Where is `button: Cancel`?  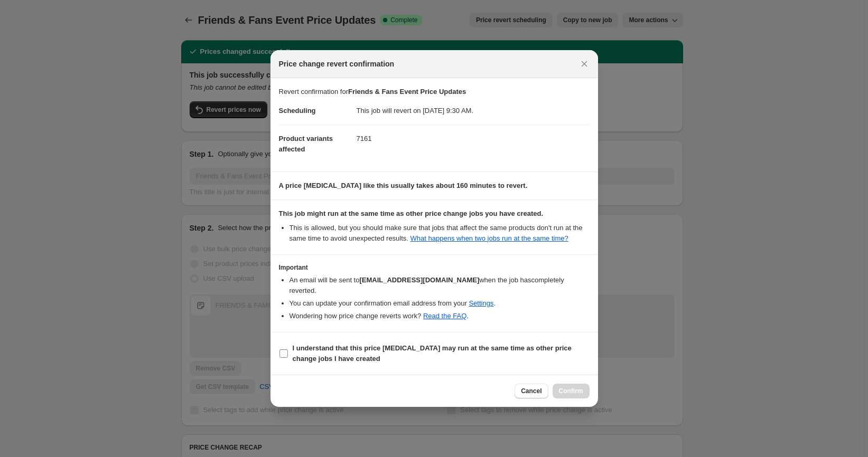
button: Cancel is located at coordinates (531, 391).